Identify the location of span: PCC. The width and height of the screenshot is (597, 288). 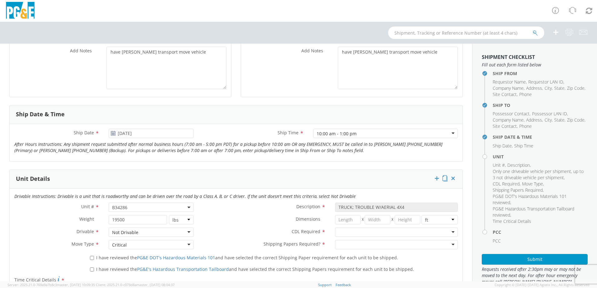
(496, 241).